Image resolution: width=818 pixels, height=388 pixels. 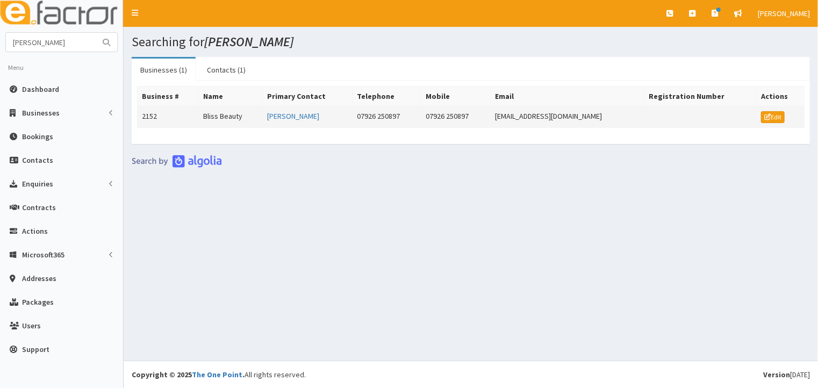 What do you see at coordinates (777, 375) in the screenshot?
I see `b: Version` at bounding box center [777, 375].